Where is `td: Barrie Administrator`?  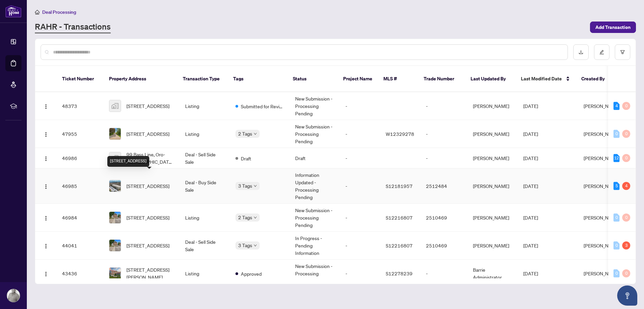 td: Barrie Administrator is located at coordinates (493, 273).